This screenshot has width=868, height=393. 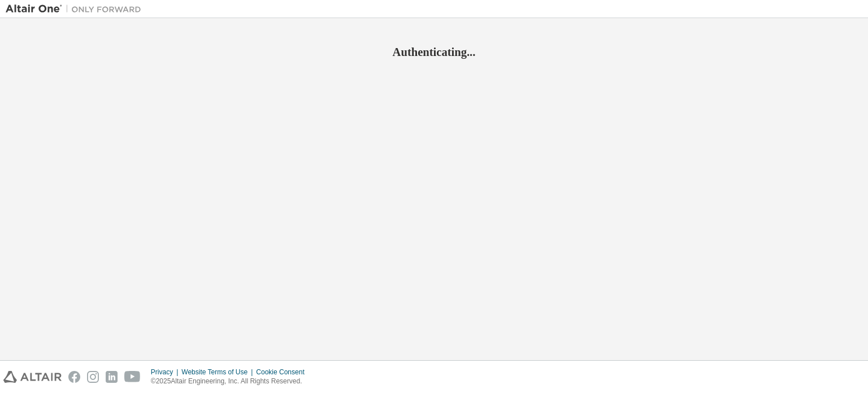 What do you see at coordinates (111, 376) in the screenshot?
I see `img: linkedin.svg` at bounding box center [111, 376].